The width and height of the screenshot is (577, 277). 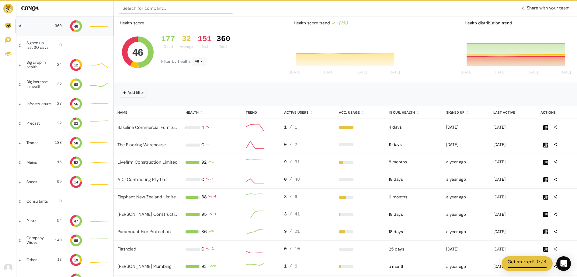 What do you see at coordinates (65, 143) in the screenshot?
I see `a: Trades 183 58` at bounding box center [65, 143].